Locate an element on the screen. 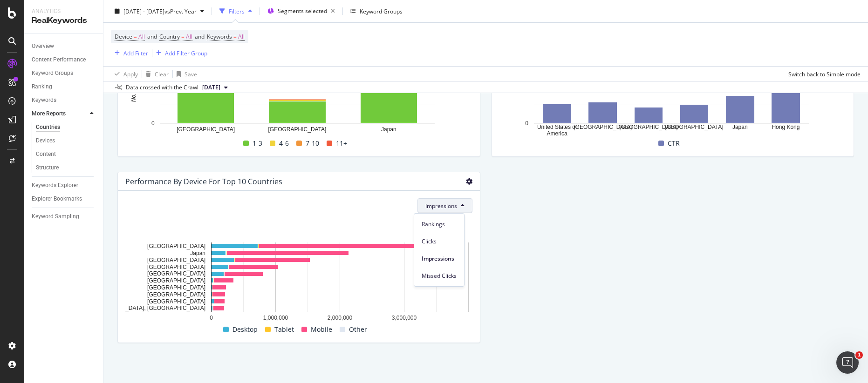 The height and width of the screenshot is (383, 868). button: Switch back to Simple mode is located at coordinates (822, 74).